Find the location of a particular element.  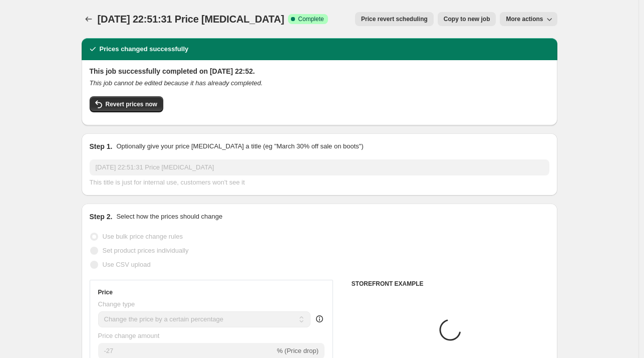

h2: Step 1. is located at coordinates (101, 146).